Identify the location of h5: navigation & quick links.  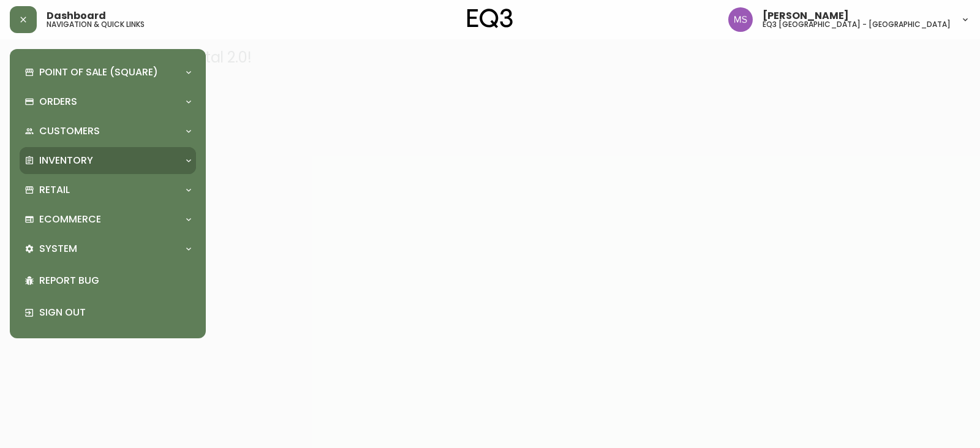
(95, 25).